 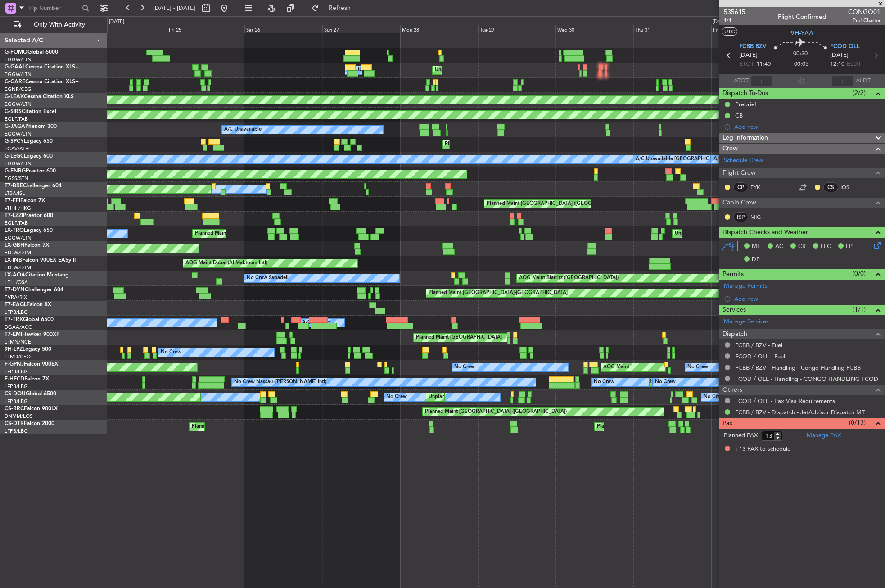 What do you see at coordinates (735, 21) in the screenshot?
I see `span: 1/1` at bounding box center [735, 21].